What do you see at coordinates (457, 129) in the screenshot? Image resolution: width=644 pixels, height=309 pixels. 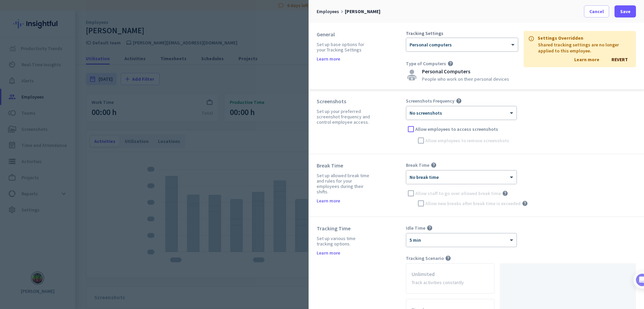 I see `span: Allow employees to access screenshots` at bounding box center [457, 129].